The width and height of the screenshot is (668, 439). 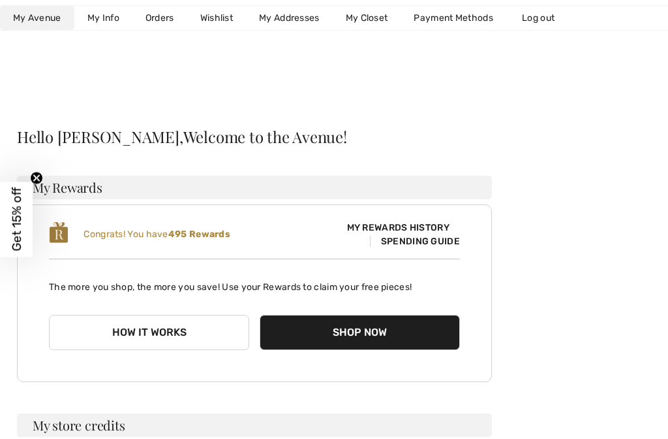 I want to click on p: The more you shop, the more you save! Use your Rewards to claim your free pieces!, so click(x=255, y=281).